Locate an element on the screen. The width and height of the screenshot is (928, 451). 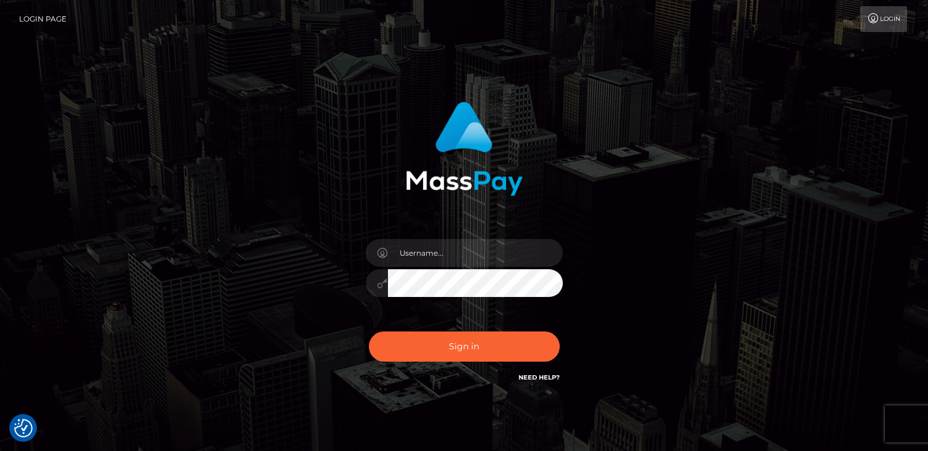
a: Login Page is located at coordinates (42, 19).